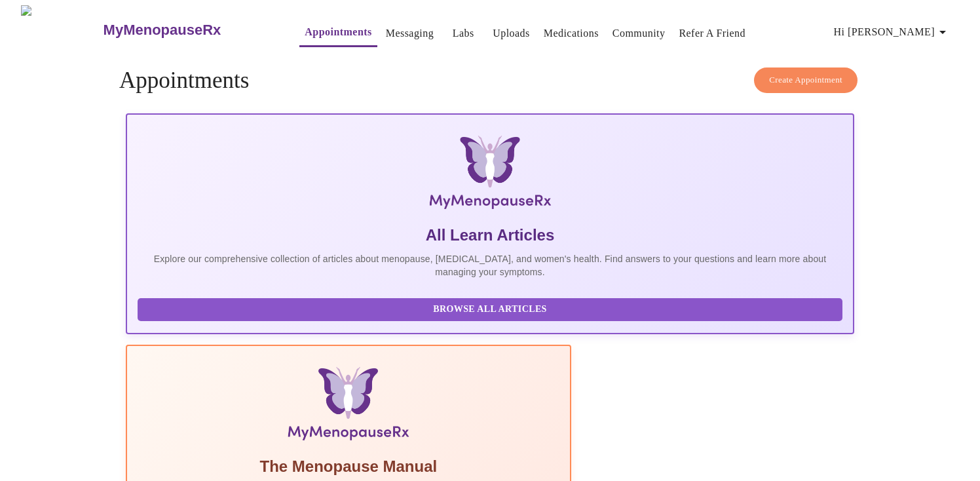 The height and width of the screenshot is (481, 980). Describe the element at coordinates (712, 34) in the screenshot. I see `a: Refer a Friend` at that location.